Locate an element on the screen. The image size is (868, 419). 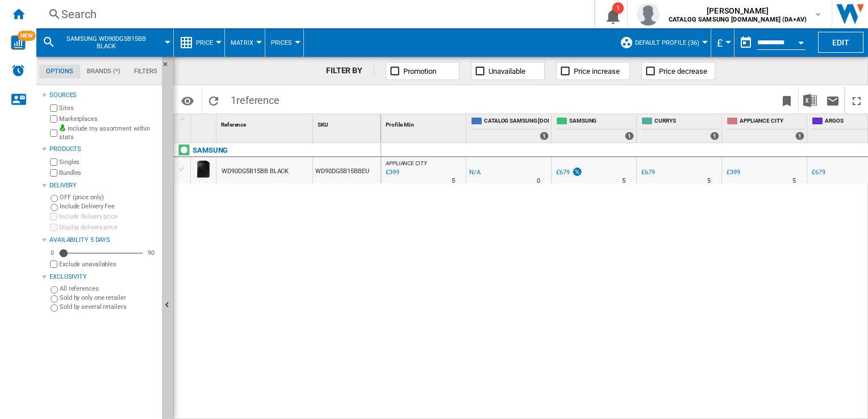
button: md-calendar is located at coordinates (746, 43).